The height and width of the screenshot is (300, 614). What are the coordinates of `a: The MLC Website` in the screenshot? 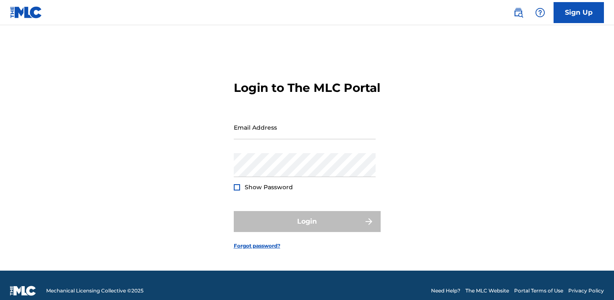 It's located at (487, 291).